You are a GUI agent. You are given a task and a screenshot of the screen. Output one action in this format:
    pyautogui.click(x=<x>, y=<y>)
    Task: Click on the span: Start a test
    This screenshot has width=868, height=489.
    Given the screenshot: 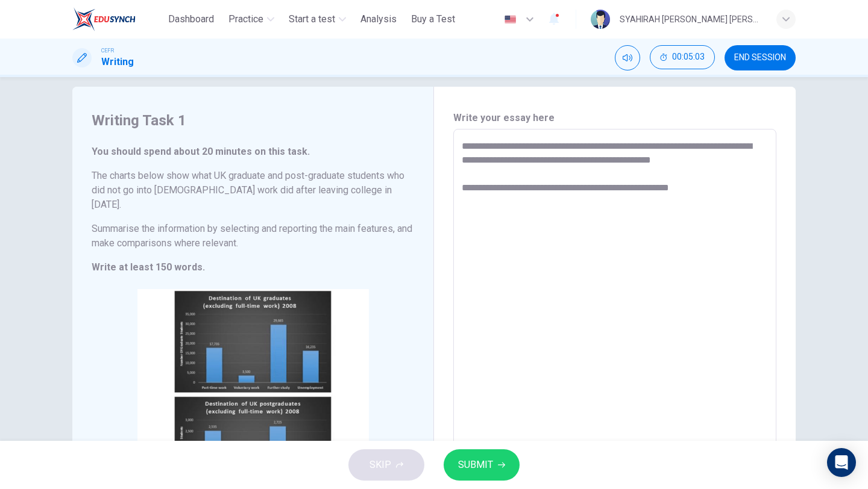 What is the action you would take?
    pyautogui.click(x=311, y=19)
    